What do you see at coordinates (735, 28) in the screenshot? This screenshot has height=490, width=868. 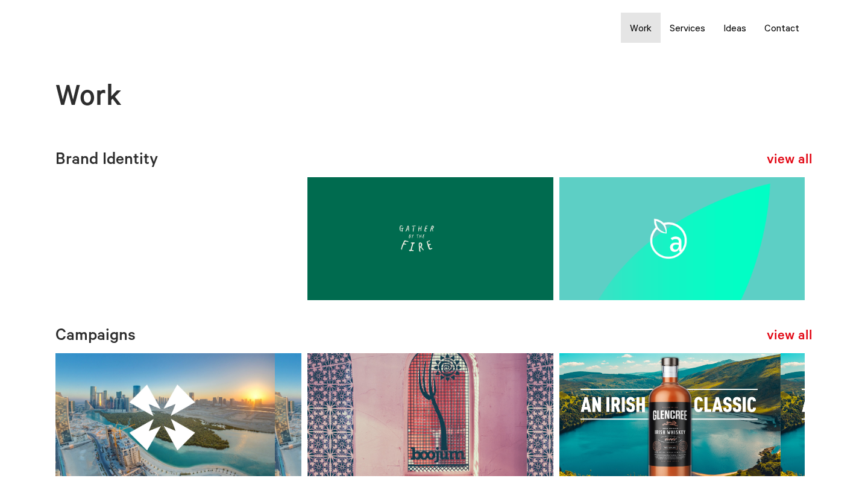 I see `a: Ideas` at bounding box center [735, 28].